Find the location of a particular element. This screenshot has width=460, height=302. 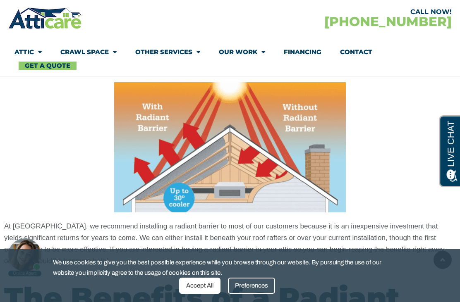

div: Online Agent is located at coordinates (21, 58).